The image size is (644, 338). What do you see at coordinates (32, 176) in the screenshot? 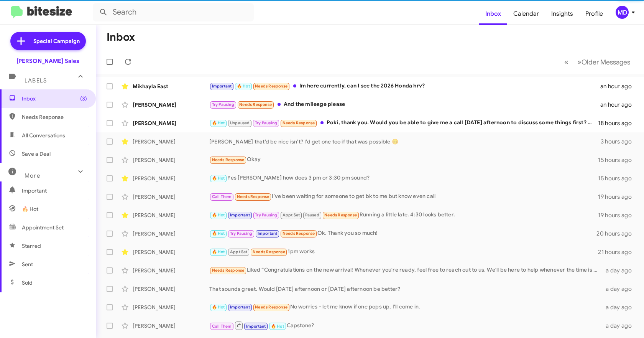
I see `span: More` at bounding box center [32, 176].